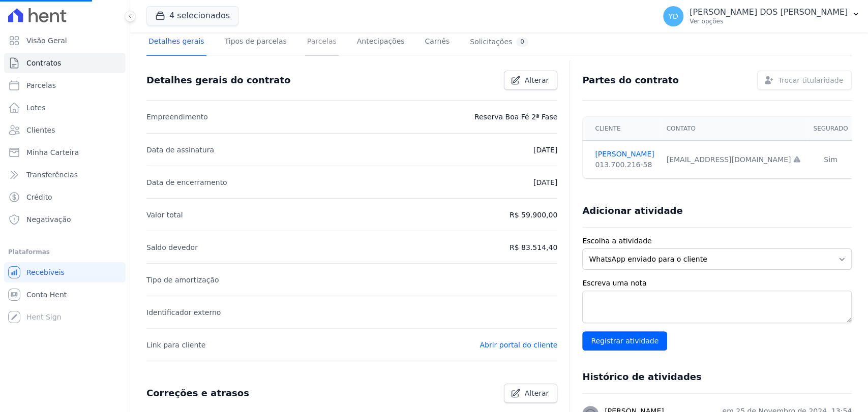 This screenshot has width=868, height=412. What do you see at coordinates (65, 175) in the screenshot?
I see `a: Transferências` at bounding box center [65, 175].